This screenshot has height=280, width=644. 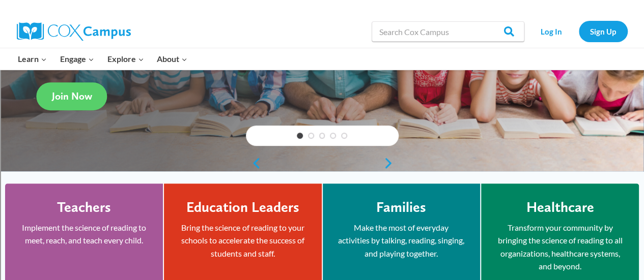 What do you see at coordinates (560, 247) in the screenshot?
I see `p: Transform your community by bringing the science of reading to all organizations, healthcare syst...` at bounding box center [560, 247].